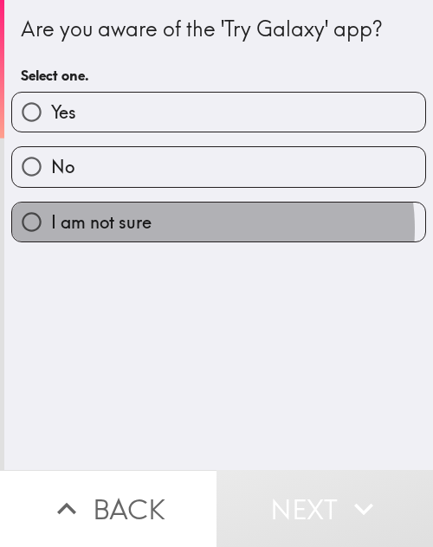  I want to click on button: I am not sure, so click(218, 222).